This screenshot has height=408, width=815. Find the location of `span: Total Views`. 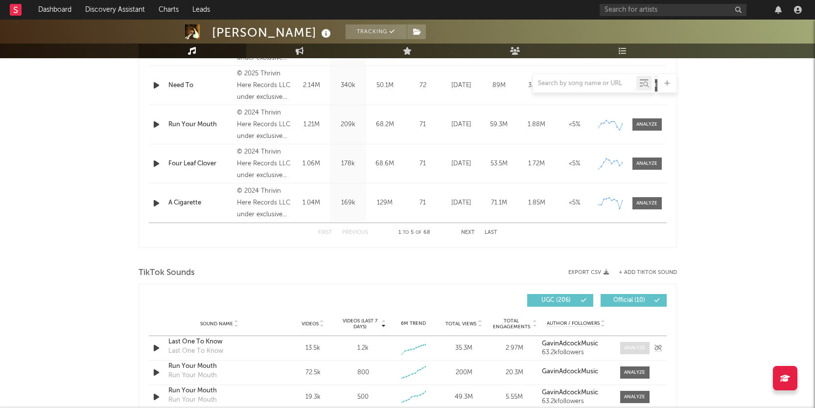

span: Total Views is located at coordinates (461, 324).